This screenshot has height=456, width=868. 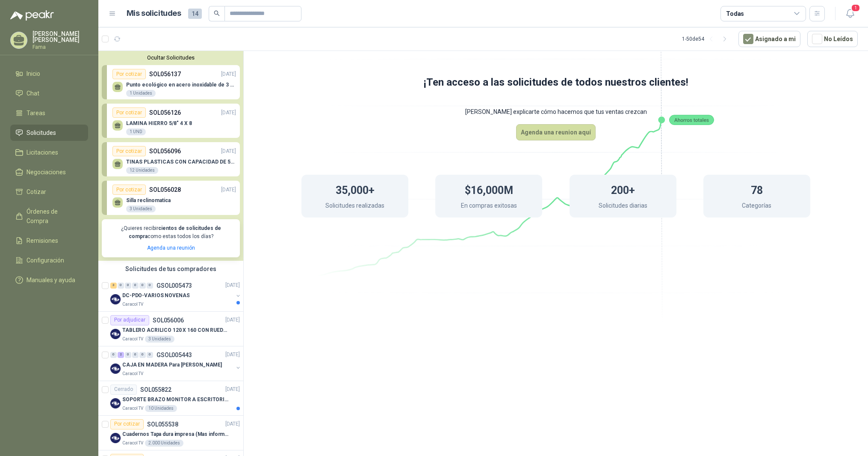 What do you see at coordinates (181, 162) in the screenshot?
I see `p: TINAS PLASTICAS CON CAPACIDAD DE 50 KG` at bounding box center [181, 162].